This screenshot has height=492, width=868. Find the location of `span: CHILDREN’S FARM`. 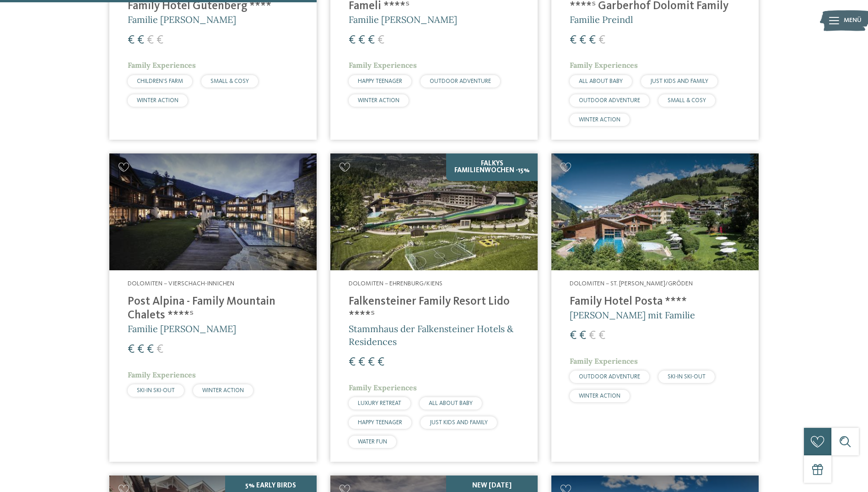

span: CHILDREN’S FARM is located at coordinates (160, 81).